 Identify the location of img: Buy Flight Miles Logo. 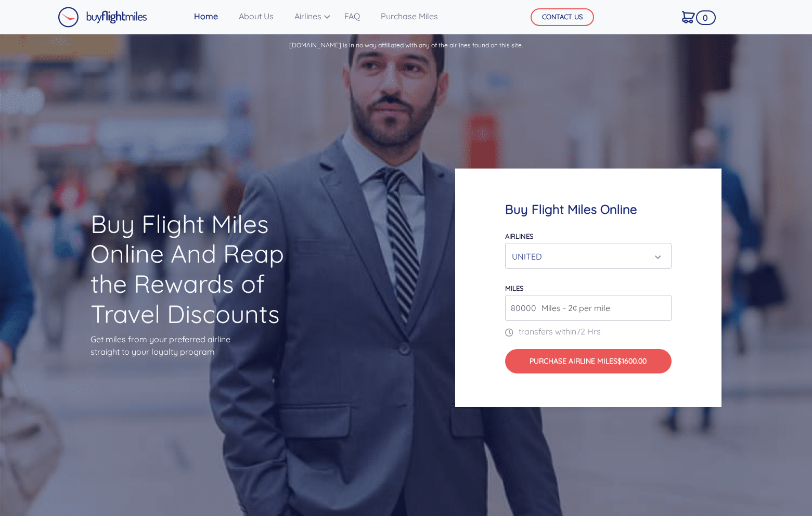
(103, 17).